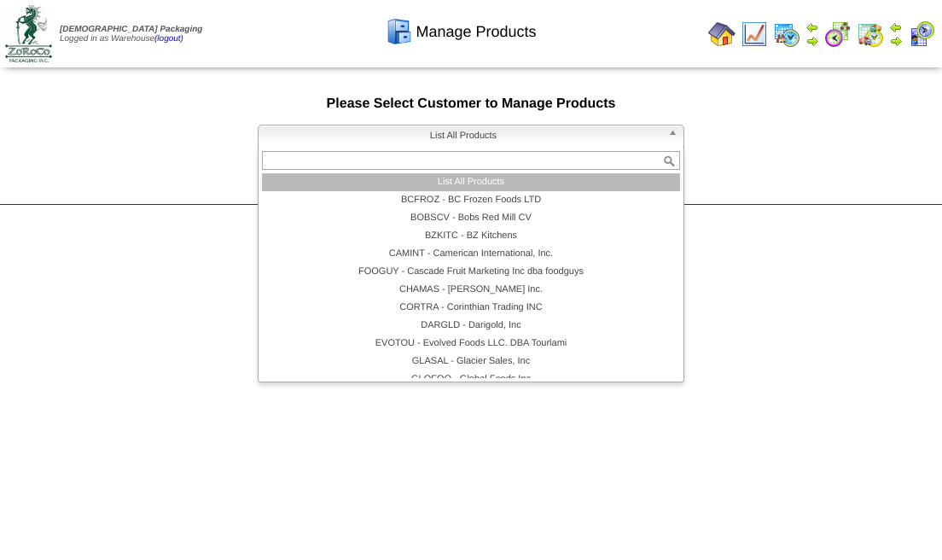  What do you see at coordinates (169, 38) in the screenshot?
I see `a: (logout)` at bounding box center [169, 38].